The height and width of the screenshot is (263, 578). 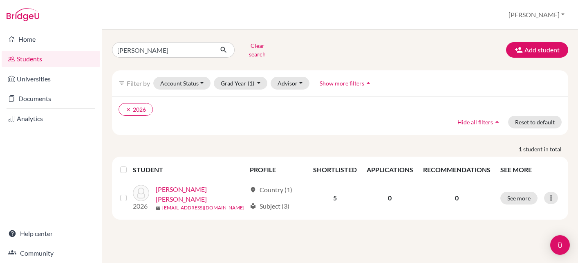 What do you see at coordinates (136, 109) in the screenshot?
I see `button: clear2026` at bounding box center [136, 109].